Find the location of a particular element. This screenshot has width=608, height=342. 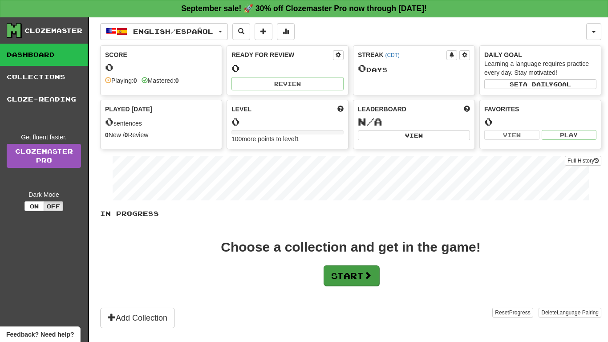

span: English / Español is located at coordinates (173, 31).